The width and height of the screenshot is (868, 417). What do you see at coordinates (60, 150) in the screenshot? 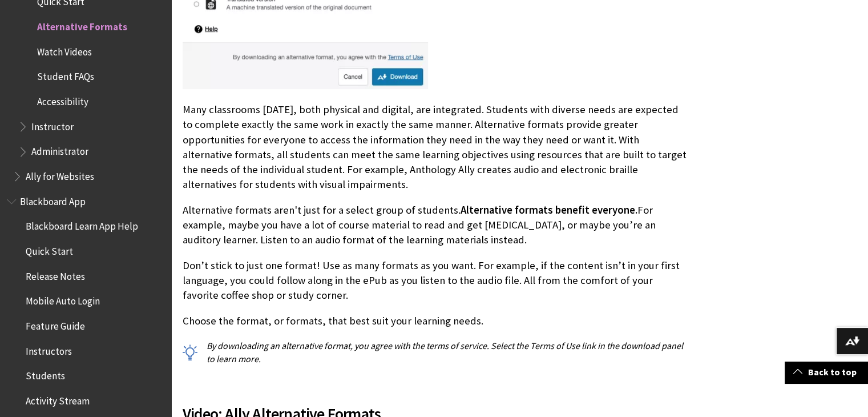
I see `span: Administrator` at bounding box center [60, 150].